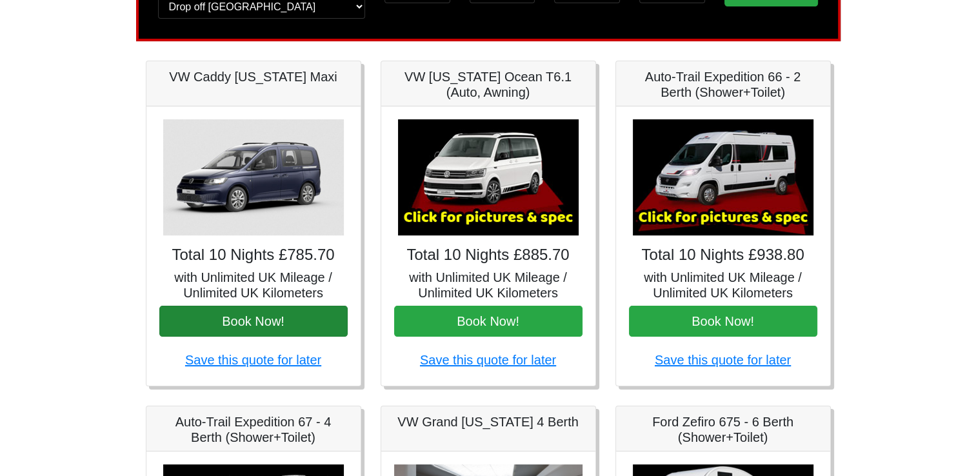 The height and width of the screenshot is (476, 976). Describe the element at coordinates (254, 255) in the screenshot. I see `h4: Total 10 Nights £785.70` at that location.